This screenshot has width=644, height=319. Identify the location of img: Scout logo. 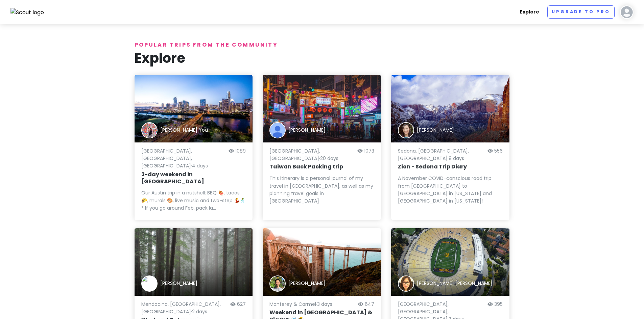
(27, 13).